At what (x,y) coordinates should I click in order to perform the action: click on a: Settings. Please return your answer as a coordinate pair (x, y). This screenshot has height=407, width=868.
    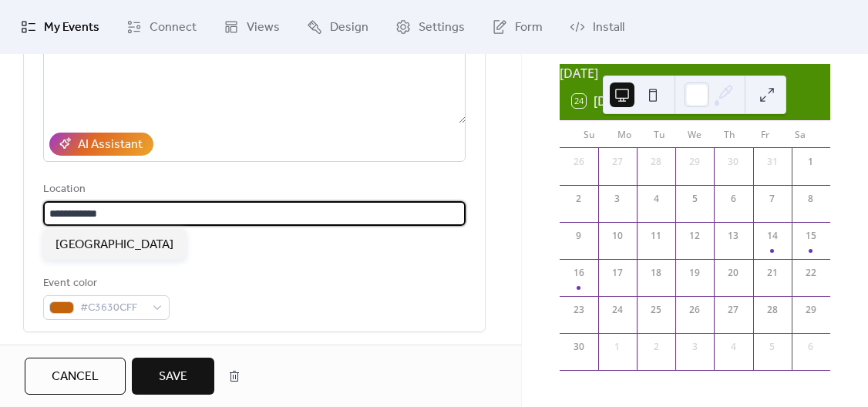
    Looking at the image, I should click on (430, 27).